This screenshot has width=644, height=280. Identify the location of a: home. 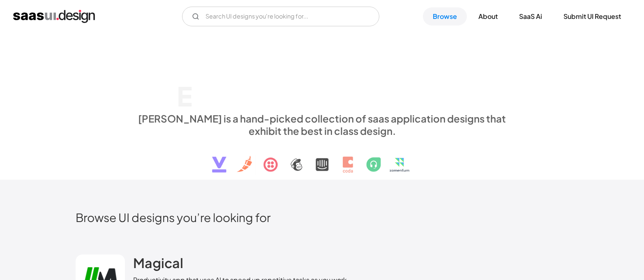
(54, 17).